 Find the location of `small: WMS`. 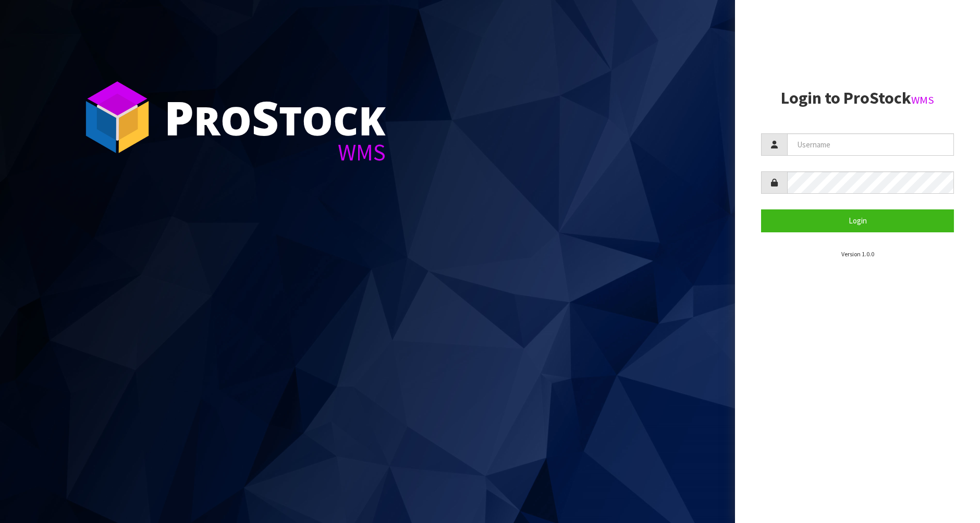

small: WMS is located at coordinates (923, 100).